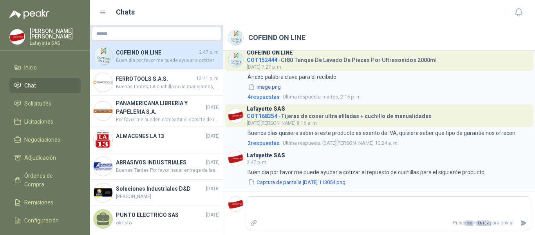  I want to click on h4: Soluciones Industriales D&D, so click(160, 188).